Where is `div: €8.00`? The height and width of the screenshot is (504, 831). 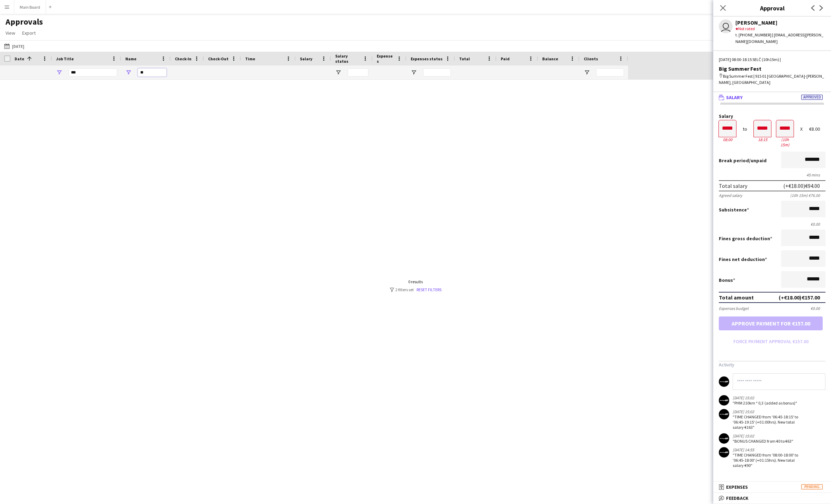 div: €8.00 is located at coordinates (817, 129).